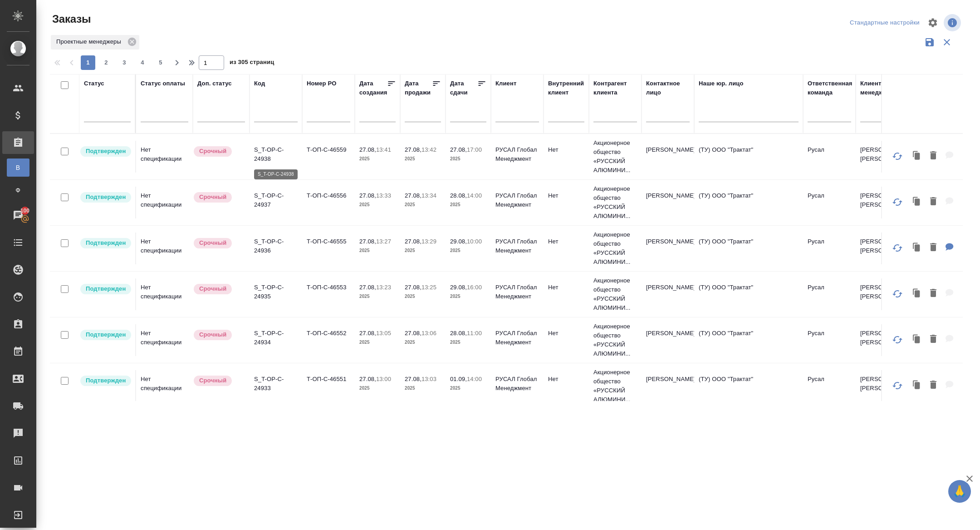 This screenshot has height=530, width=980. Describe the element at coordinates (276, 338) in the screenshot. I see `p: S_T-OP-C-24934` at that location.